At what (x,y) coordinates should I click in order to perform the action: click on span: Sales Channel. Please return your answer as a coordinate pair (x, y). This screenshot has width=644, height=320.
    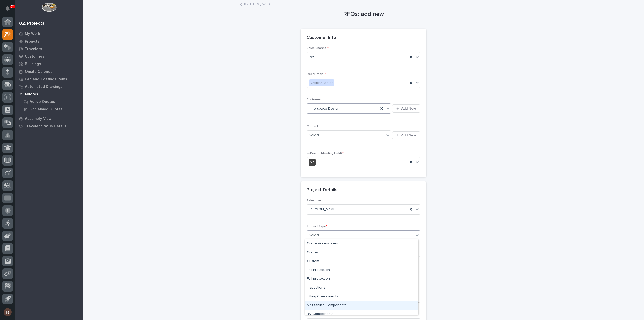
    Looking at the image, I should click on (318, 48).